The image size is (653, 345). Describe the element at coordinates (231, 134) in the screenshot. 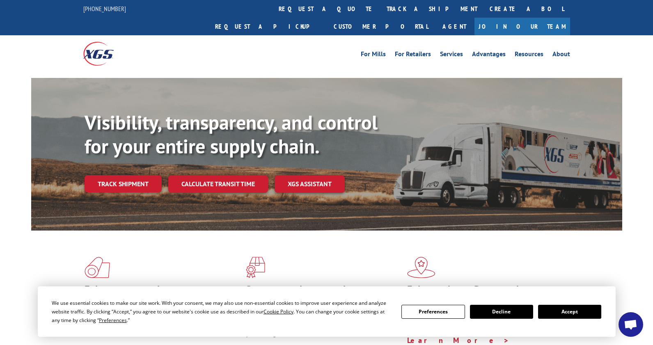

I see `b: Visibility, transparency, and control for your entire supply chain.` at that location.